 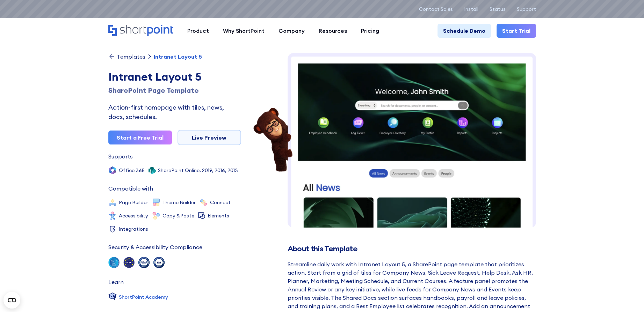 What do you see at coordinates (516, 31) in the screenshot?
I see `a: Start Trial` at bounding box center [516, 31].